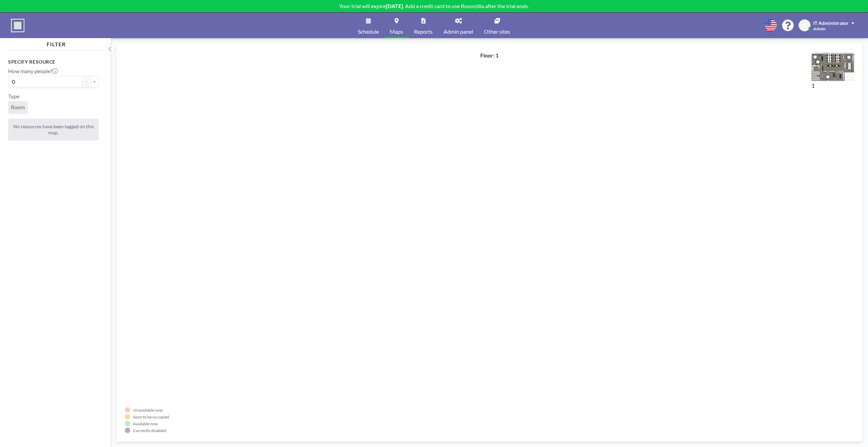 The height and width of the screenshot is (447, 868). I want to click on span: IT Administrator, so click(831, 23).